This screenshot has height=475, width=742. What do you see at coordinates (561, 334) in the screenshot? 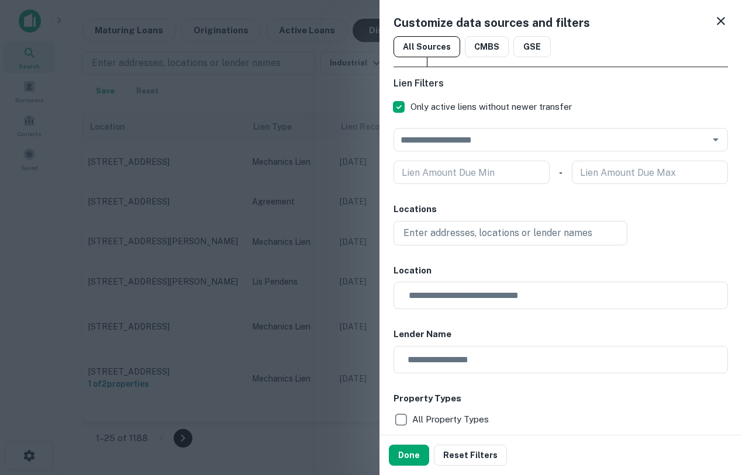
I see `h6: Lender Name` at bounding box center [561, 334].